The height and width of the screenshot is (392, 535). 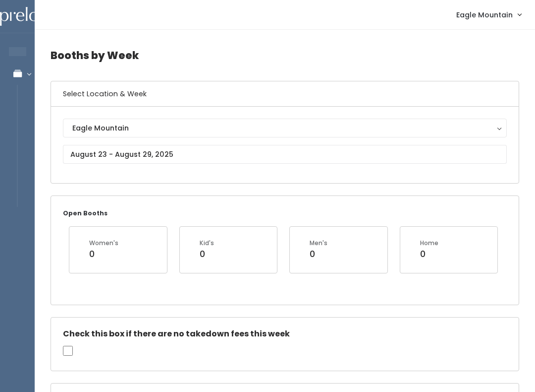 I want to click on h5: Check this box if there are no takedown fees this week, so click(x=285, y=334).